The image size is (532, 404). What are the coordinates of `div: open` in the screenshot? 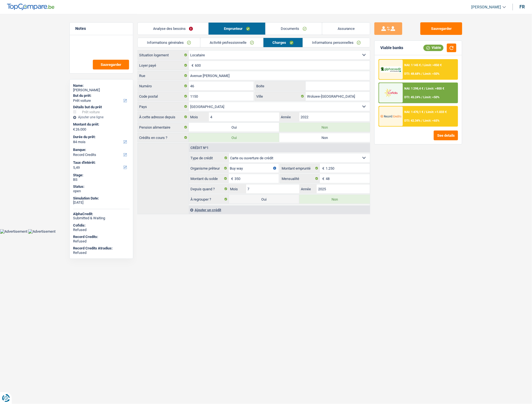 It's located at (101, 191).